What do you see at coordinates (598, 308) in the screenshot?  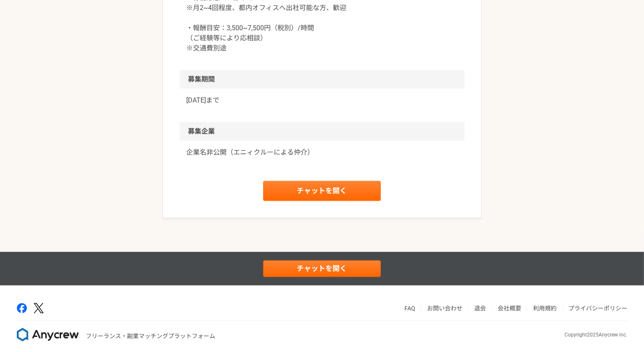 I see `a: プライバシーポリシー` at bounding box center [598, 308].